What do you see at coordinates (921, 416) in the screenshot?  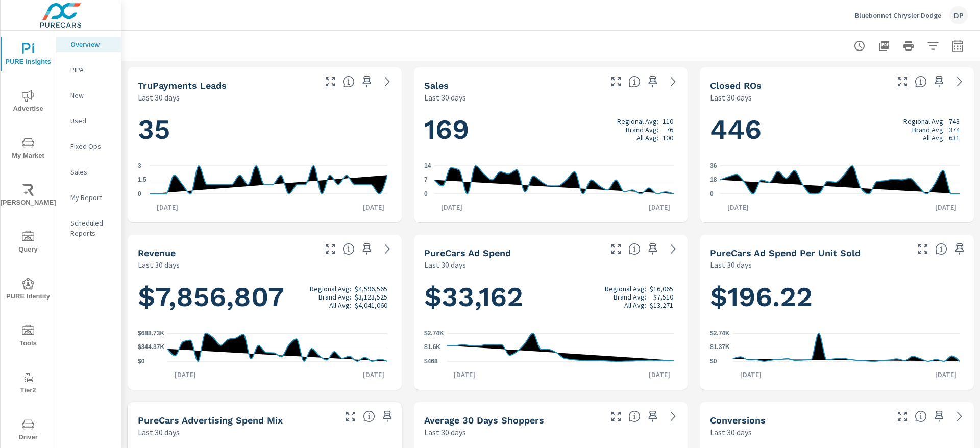 I see `span: The number of dealer-specified goals completed by a visitor. [Source: This data is provided by th...` at bounding box center [921, 416].